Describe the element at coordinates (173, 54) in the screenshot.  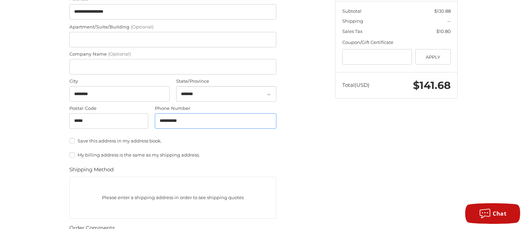
I see `label: Company Name` at that location.